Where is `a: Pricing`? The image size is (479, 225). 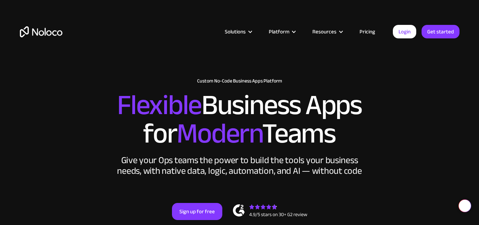 a: Pricing is located at coordinates (367, 32).